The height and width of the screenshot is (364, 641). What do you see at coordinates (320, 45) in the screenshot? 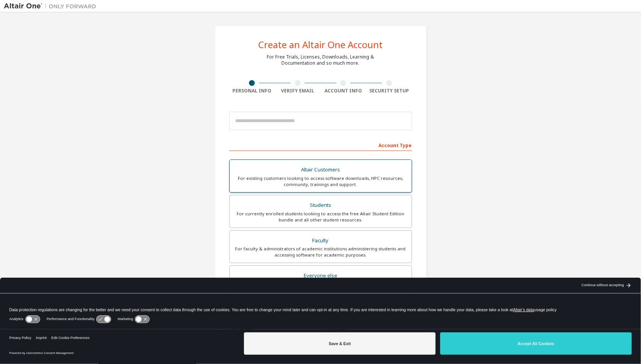
I see `div: Create an Altair One Account` at bounding box center [320, 45].